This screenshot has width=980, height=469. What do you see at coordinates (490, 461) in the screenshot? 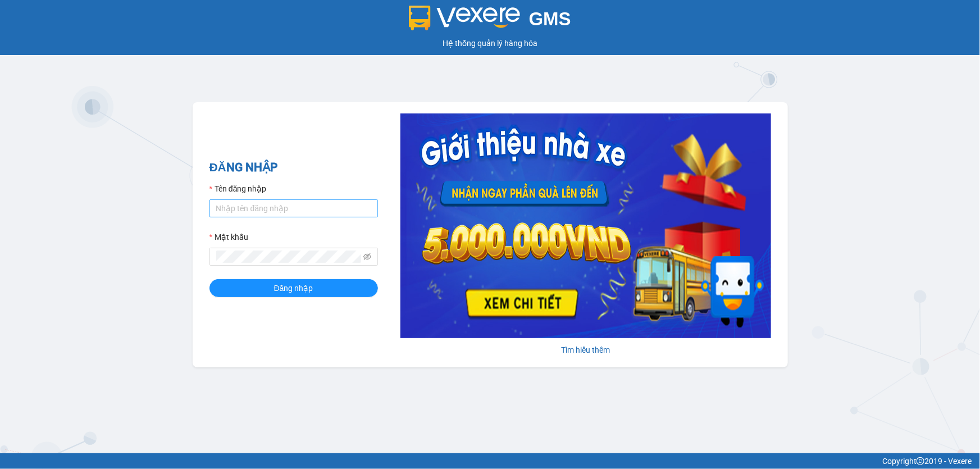
I see `div: Copyright 2019 - Vexere` at bounding box center [490, 461].